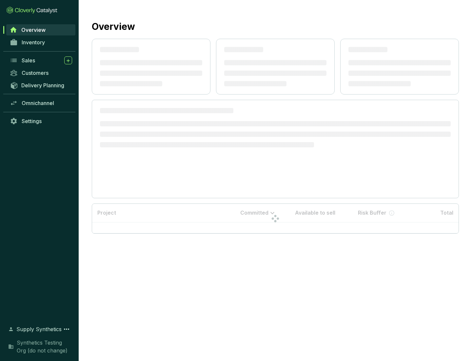 Image resolution: width=472 pixels, height=361 pixels. I want to click on span: Inventory, so click(33, 42).